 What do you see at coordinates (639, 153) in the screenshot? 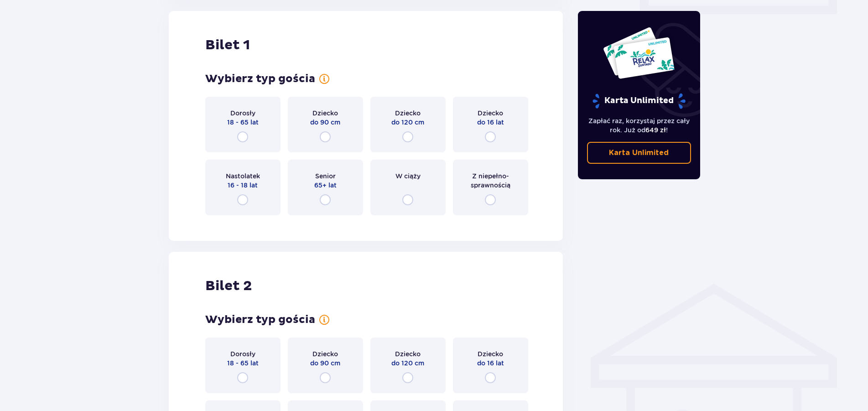
I see `a: Karta Unlimited` at bounding box center [639, 153].